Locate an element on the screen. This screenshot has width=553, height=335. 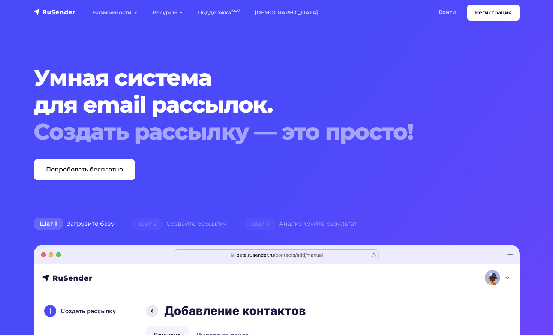
a: Возможности is located at coordinates (115, 12).